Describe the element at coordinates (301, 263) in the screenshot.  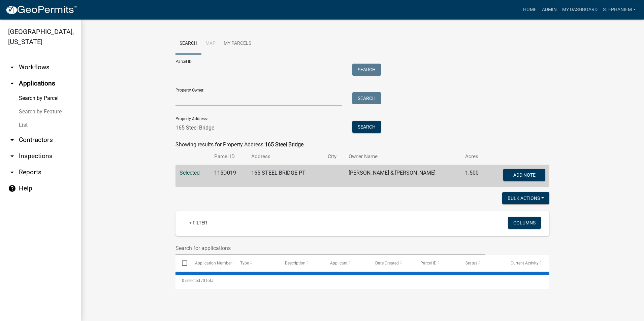
I see `datatable-header-cell: Description` at that location.